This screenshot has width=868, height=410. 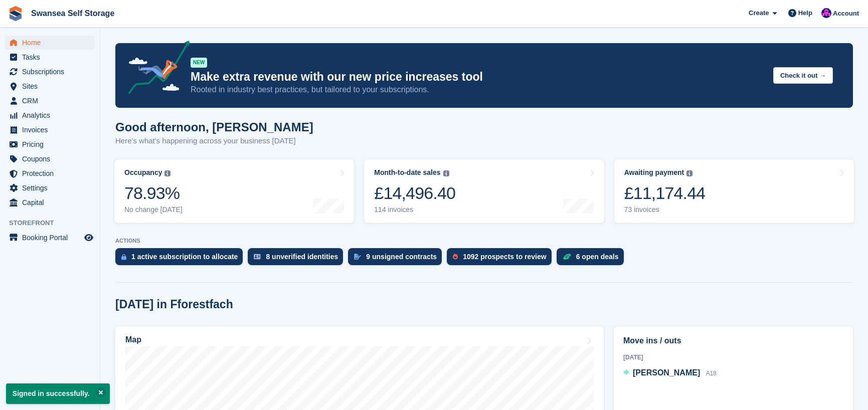 What do you see at coordinates (505, 257) in the screenshot?
I see `div: 1092 prospects to review` at bounding box center [505, 257].